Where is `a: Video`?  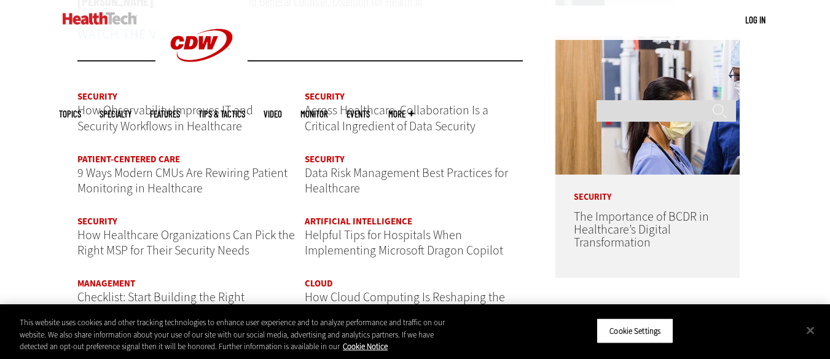
a: Video is located at coordinates (273, 114).